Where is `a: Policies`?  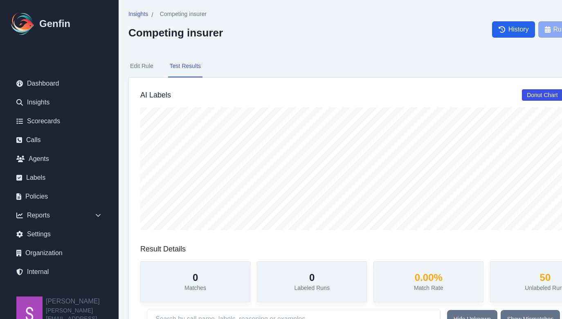
a: Policies is located at coordinates (59, 196).